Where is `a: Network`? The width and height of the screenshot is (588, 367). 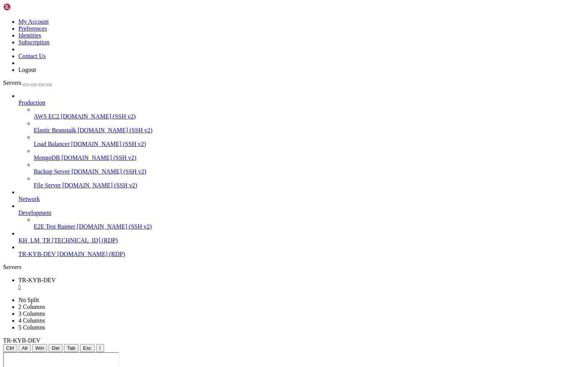 a: Network is located at coordinates (301, 199).